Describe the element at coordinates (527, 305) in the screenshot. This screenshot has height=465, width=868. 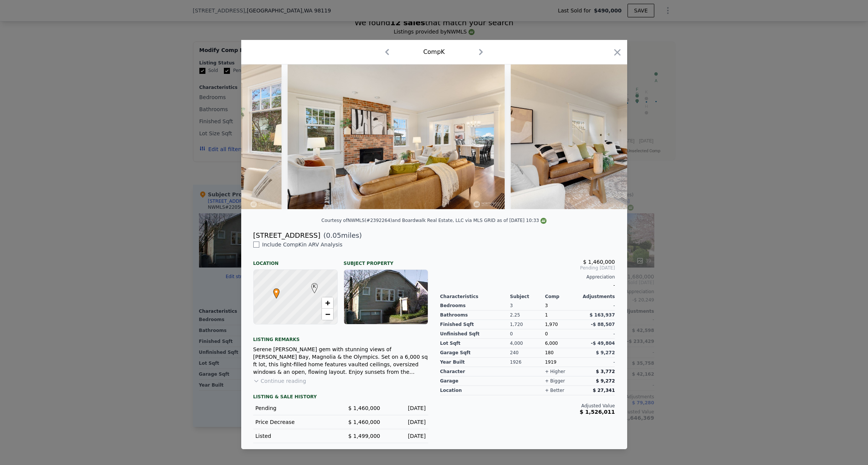
I see `div: 3` at that location.